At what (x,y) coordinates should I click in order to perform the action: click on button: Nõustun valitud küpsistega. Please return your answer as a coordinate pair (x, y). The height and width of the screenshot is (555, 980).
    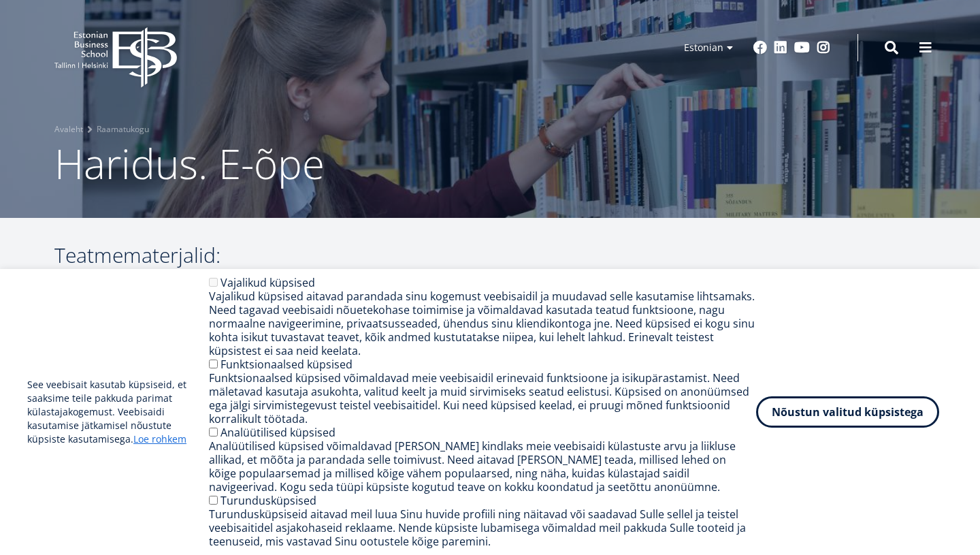
    Looking at the image, I should click on (848, 412).